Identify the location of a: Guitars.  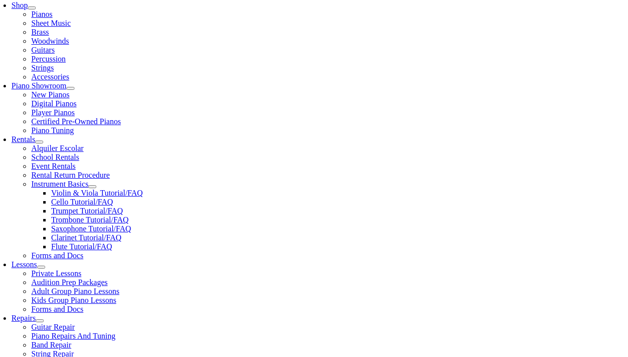
(43, 50).